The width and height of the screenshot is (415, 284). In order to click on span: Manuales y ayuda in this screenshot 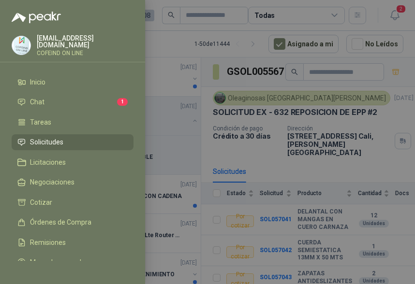, I will do `click(58, 263)`.